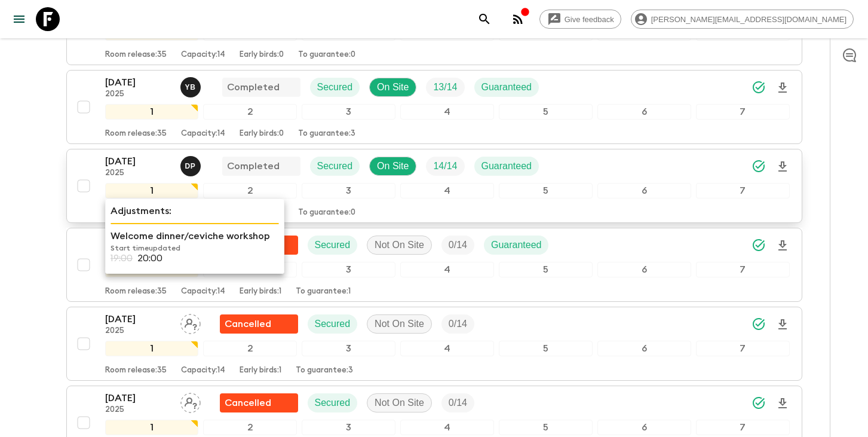 The image size is (868, 437). Describe the element at coordinates (191, 164) in the screenshot. I see `span: Diego Parra` at that location.